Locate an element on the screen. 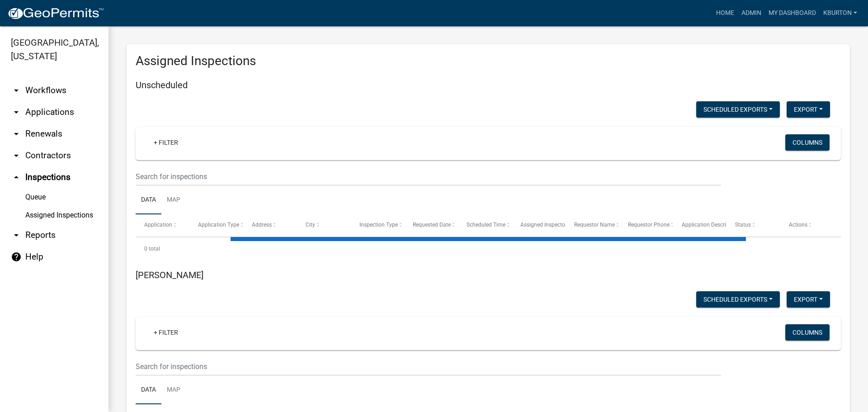 Image resolution: width=868 pixels, height=412 pixels. a: Admin is located at coordinates (751, 13).